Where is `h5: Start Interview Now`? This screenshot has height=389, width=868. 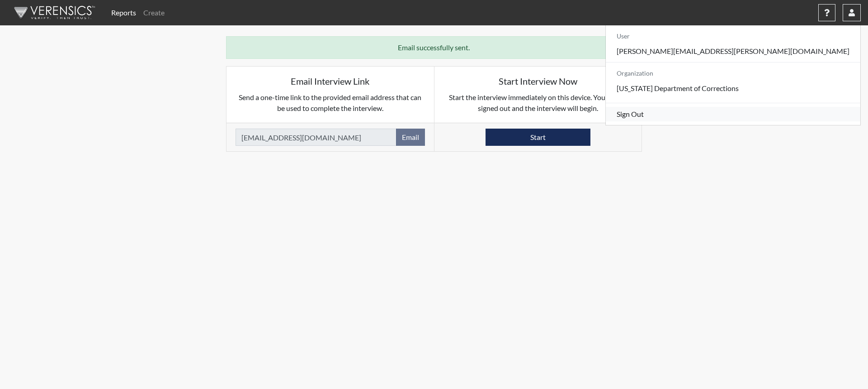
h5: Start Interview Now is located at coordinates (538, 81).